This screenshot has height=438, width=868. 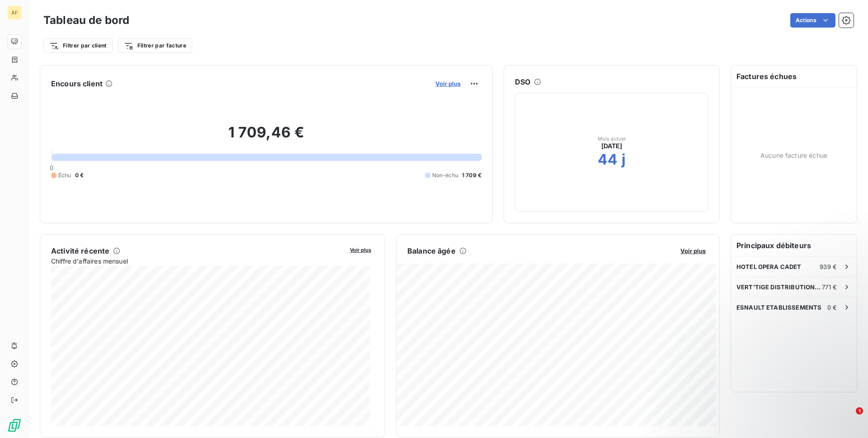 What do you see at coordinates (779, 287) in the screenshot?
I see `span: VERT'TIGE DISTRIBUTION - BIOCOOP VERT'TIGE` at bounding box center [779, 287].